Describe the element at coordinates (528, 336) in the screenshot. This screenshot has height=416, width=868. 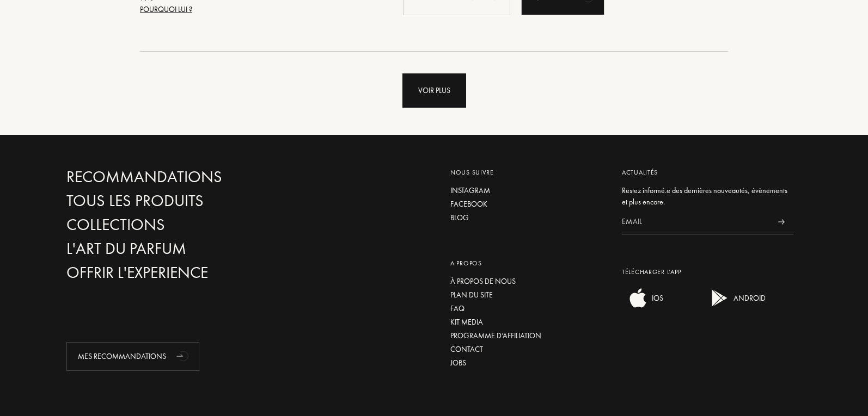
I see `div: Programme d’affiliation` at that location.